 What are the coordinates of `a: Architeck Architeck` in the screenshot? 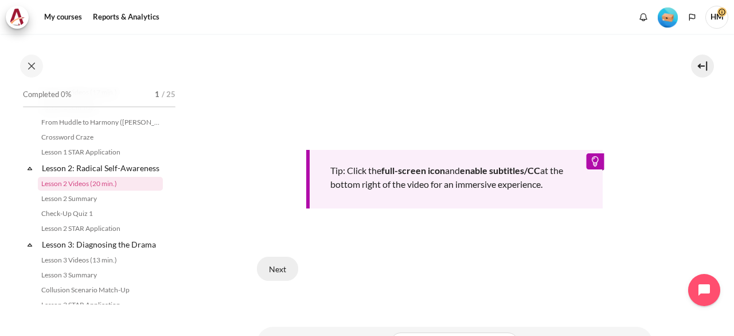 It's located at (20, 17).